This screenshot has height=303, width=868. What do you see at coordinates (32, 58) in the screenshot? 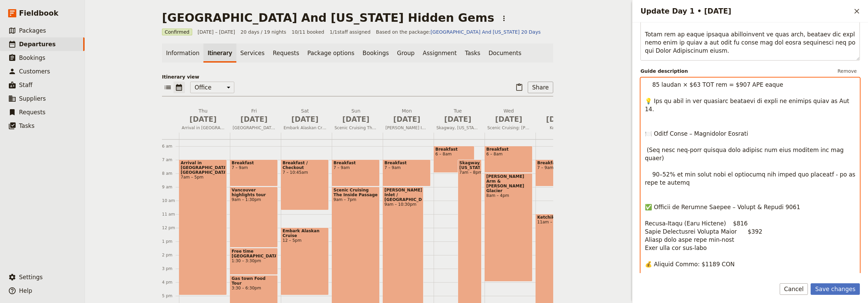
I see `span: Bookings` at bounding box center [32, 58].